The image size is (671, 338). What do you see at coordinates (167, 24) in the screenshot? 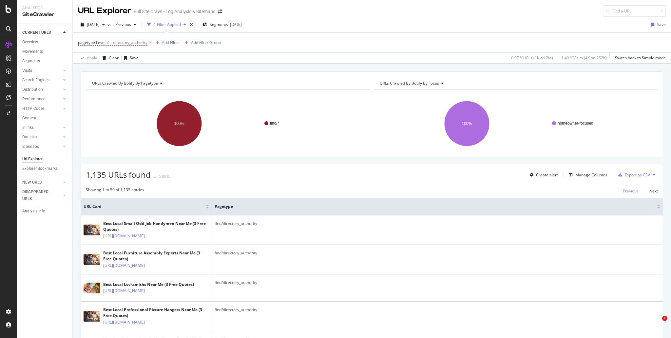
I see `div: 1 Filter Applied` at bounding box center [167, 24].